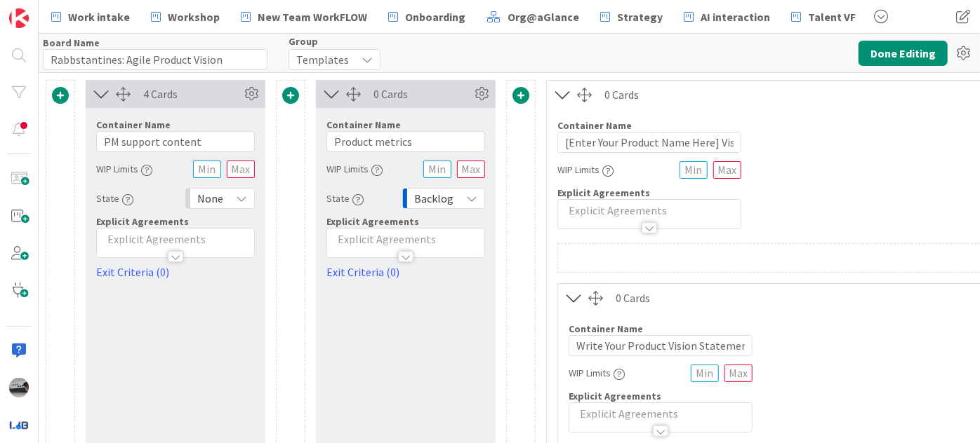 The width and height of the screenshot is (980, 443). Describe the element at coordinates (312, 17) in the screenshot. I see `span: New Team WorkFLOW` at that location.